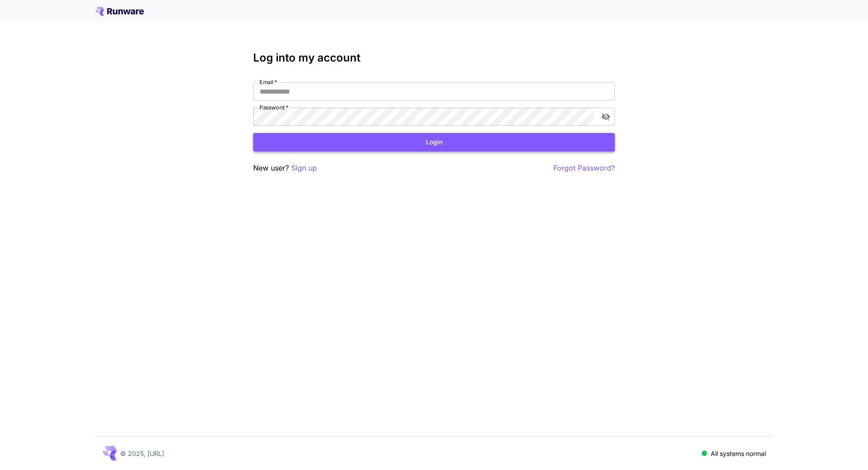  What do you see at coordinates (738, 453) in the screenshot?
I see `p: All systems normal` at bounding box center [738, 453].